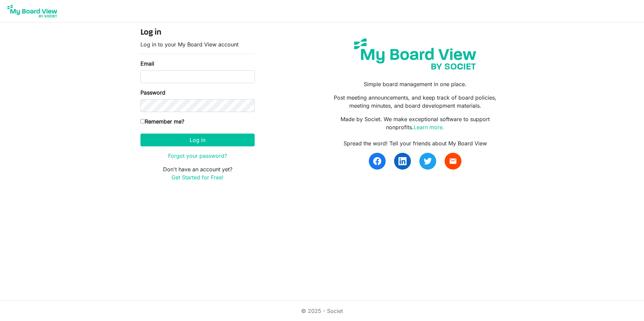  I want to click on img: twitter.svg, so click(428, 161).